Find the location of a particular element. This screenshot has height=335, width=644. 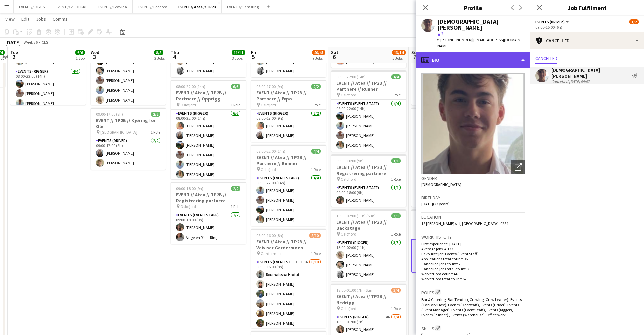

span: 8/8 is located at coordinates (159, 52).